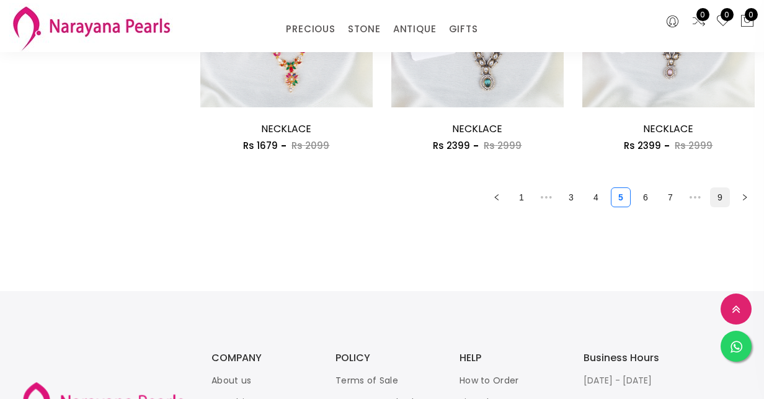 The width and height of the screenshot is (764, 399). Describe the element at coordinates (720, 197) in the screenshot. I see `a: 9` at that location.